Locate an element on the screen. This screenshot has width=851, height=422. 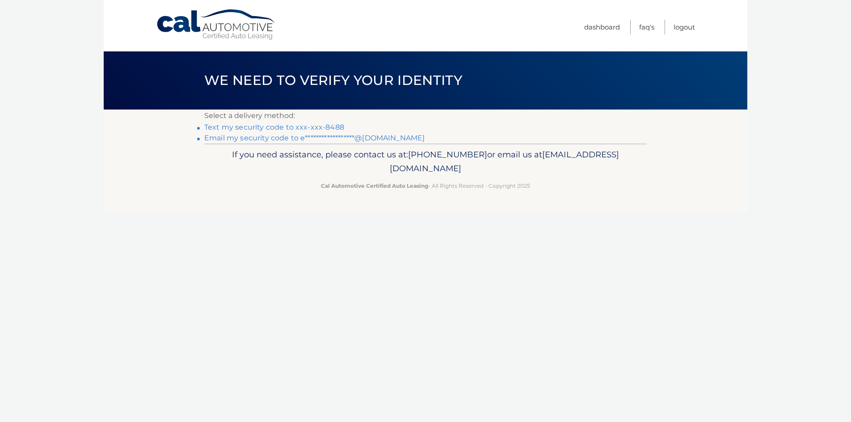
a: Text my security code to xxx-xxx-8488 is located at coordinates (274, 127).